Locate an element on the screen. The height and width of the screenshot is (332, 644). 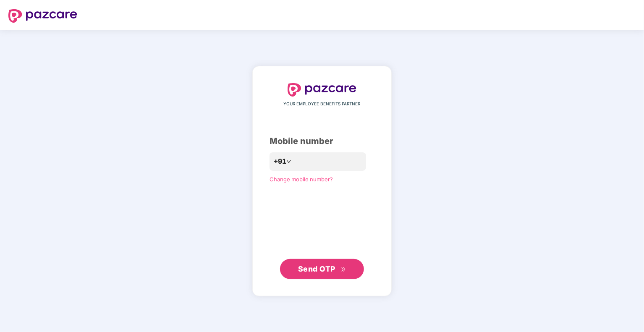
span: +91 is located at coordinates (280, 161).